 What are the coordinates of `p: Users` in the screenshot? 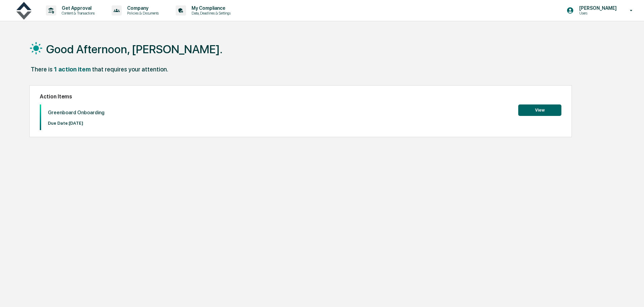 It's located at (597, 13).